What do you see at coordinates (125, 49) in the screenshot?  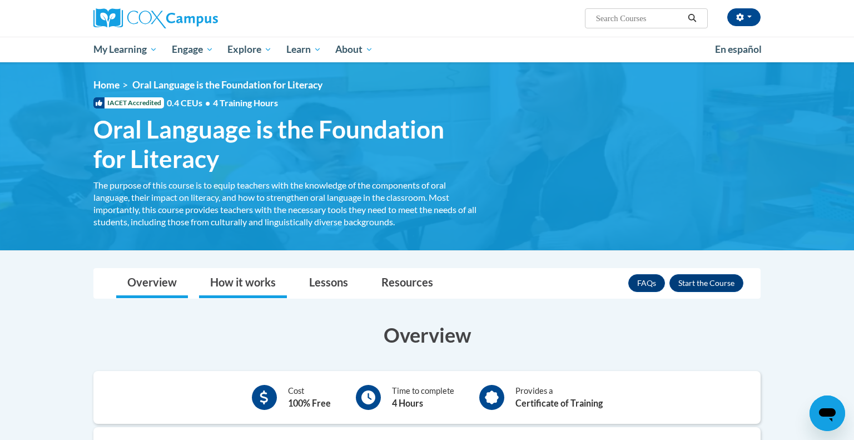 I see `span: My Learning` at bounding box center [125, 49].